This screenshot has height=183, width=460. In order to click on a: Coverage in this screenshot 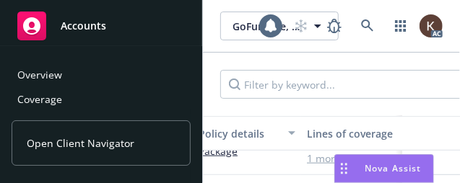, I will do `click(101, 100)`.